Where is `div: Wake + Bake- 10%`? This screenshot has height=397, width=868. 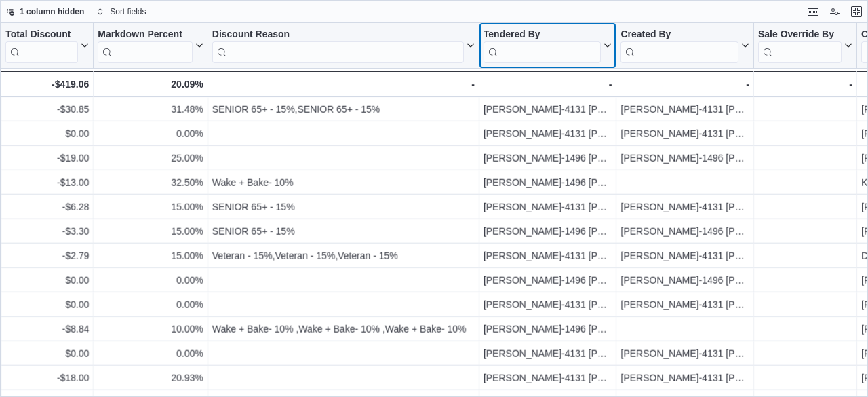
div: Wake + Bake- 10% is located at coordinates (343, 182).